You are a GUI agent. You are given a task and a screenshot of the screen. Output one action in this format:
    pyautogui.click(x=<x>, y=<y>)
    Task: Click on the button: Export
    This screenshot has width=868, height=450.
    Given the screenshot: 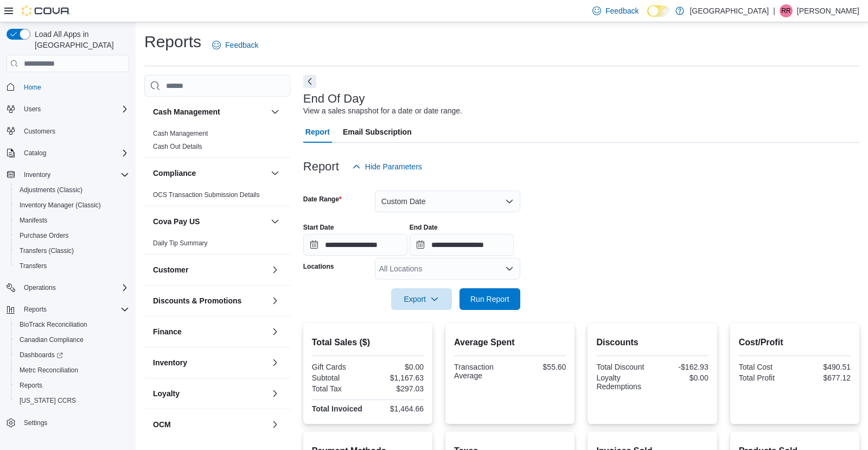 What is the action you would take?
    pyautogui.click(x=421, y=299)
    